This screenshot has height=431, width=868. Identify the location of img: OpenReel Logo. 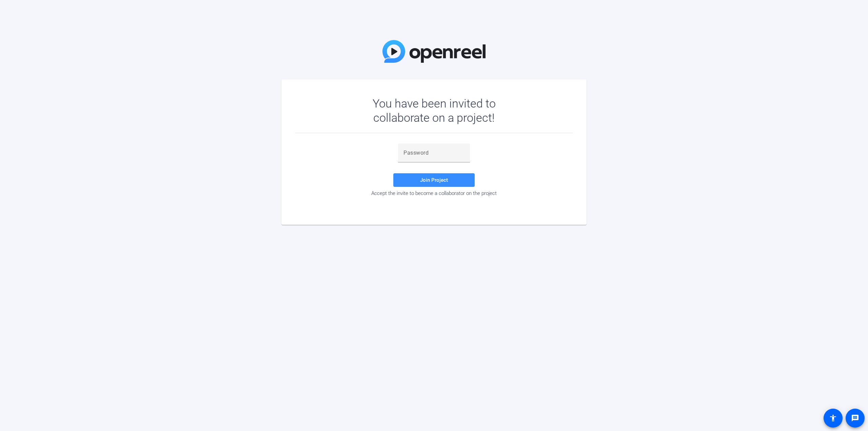
(434, 51).